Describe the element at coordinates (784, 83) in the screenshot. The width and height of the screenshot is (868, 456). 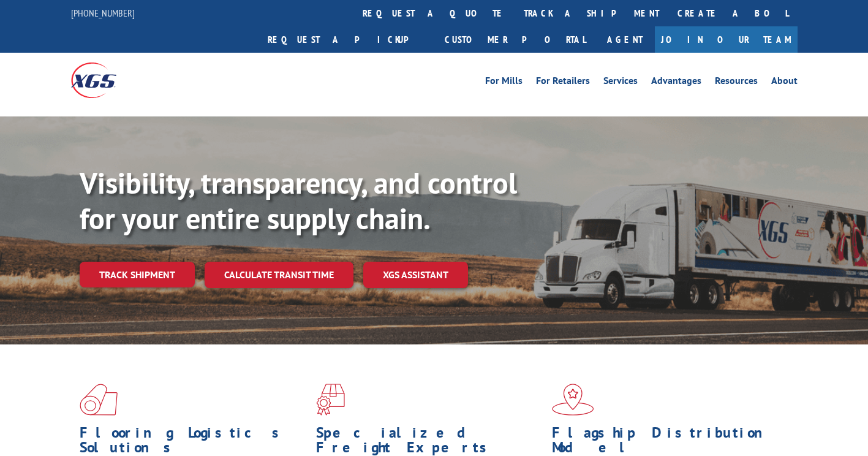
I see `a: About` at that location.